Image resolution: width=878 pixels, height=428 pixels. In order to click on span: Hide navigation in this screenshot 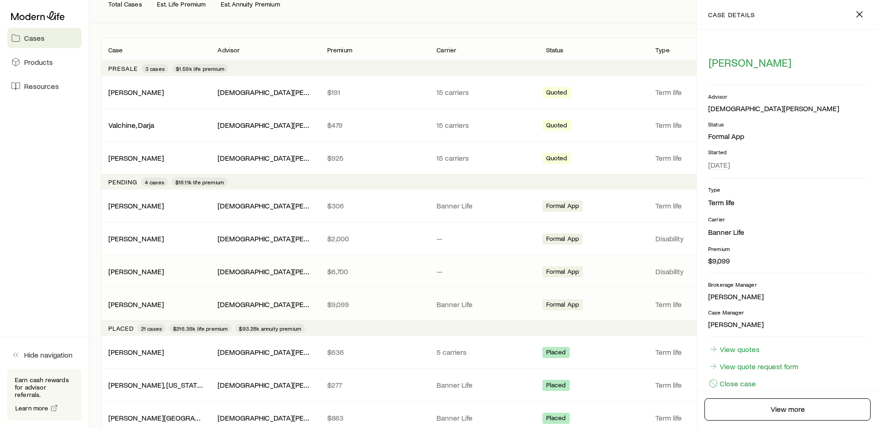, I will do `click(48, 354)`.